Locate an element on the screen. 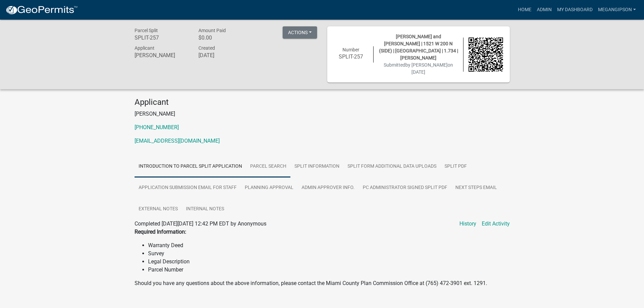 The image size is (644, 308). a: Application Submission Email for Staff is located at coordinates (188, 188).